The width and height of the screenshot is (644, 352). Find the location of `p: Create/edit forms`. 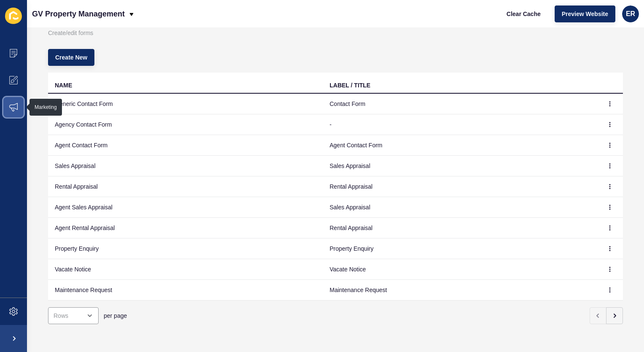

p: Create/edit forms is located at coordinates (336, 33).